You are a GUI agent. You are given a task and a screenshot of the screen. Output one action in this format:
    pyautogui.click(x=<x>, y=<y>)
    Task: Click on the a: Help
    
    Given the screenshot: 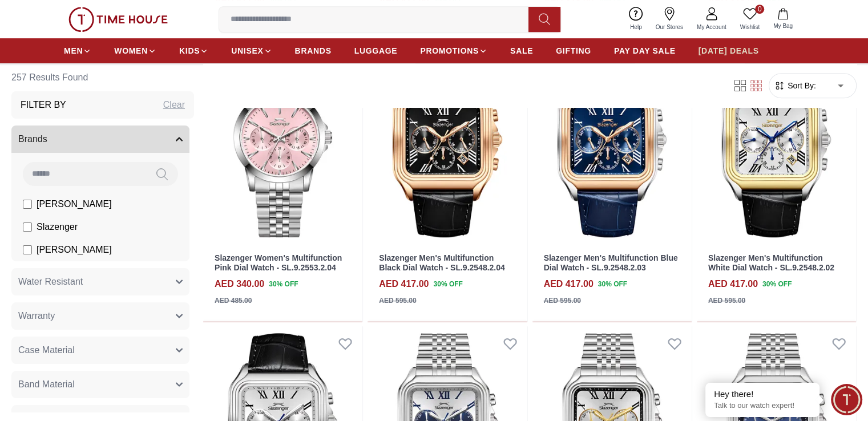 What is the action you would take?
    pyautogui.click(x=636, y=19)
    